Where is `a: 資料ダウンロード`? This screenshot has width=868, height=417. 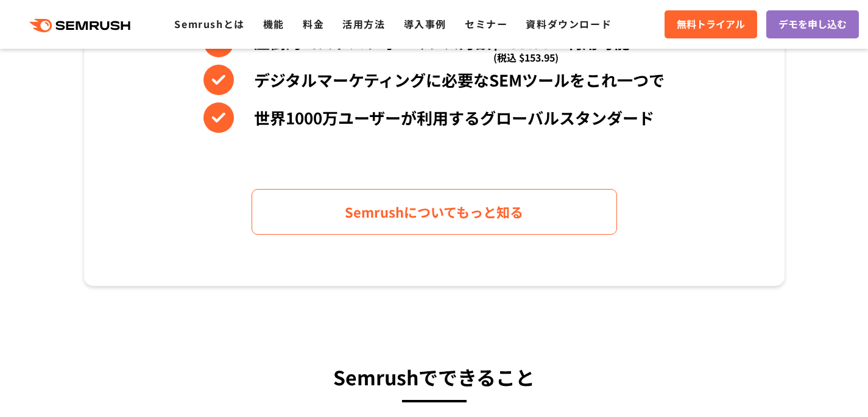
a: 資料ダウンロード is located at coordinates (568, 24).